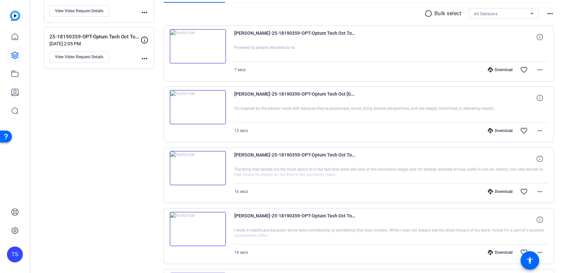 Image resolution: width=564 pixels, height=273 pixels. Describe the element at coordinates (429, 14) in the screenshot. I see `mat-icon: radio_button_unchecked` at that location.